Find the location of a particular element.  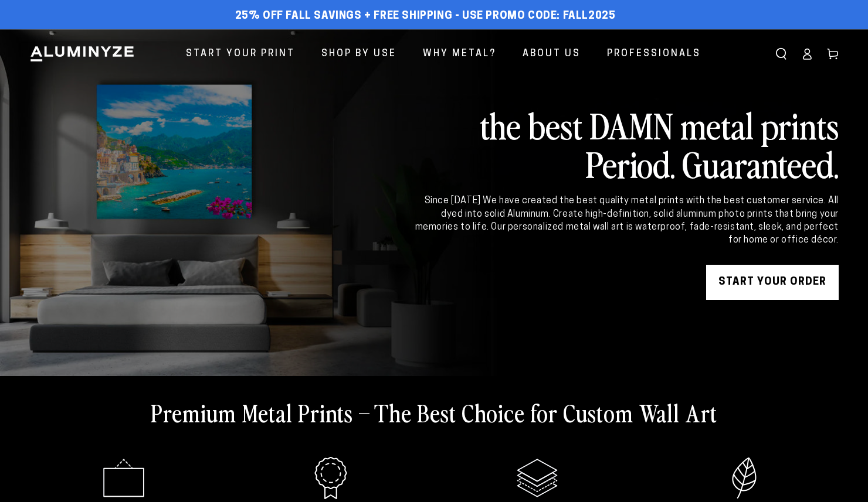

a: Why Metal? is located at coordinates (459, 54).